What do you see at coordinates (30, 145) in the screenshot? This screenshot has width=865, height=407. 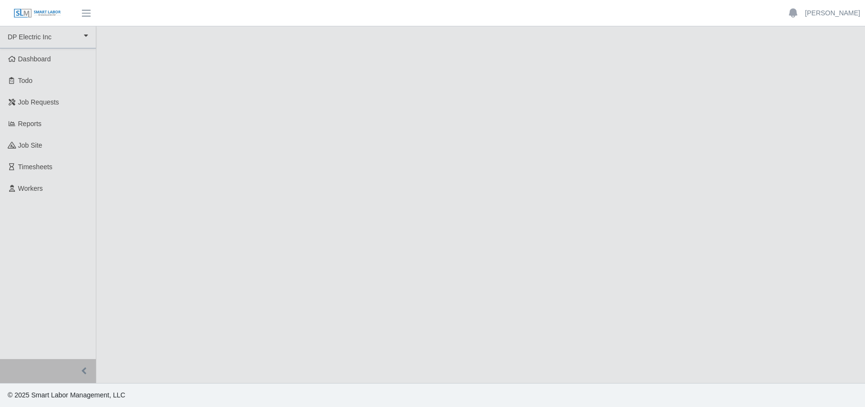 I see `span: job site` at bounding box center [30, 145].